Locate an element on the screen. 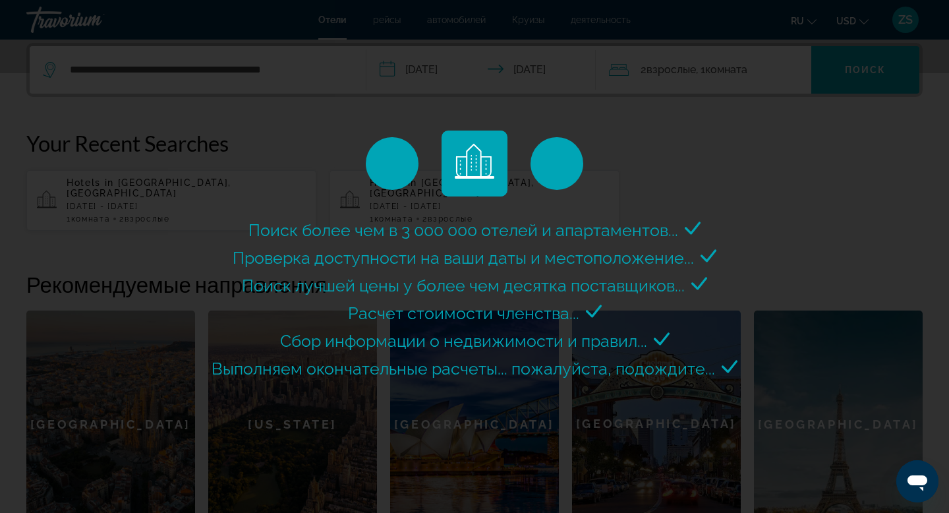 The image size is (949, 513). span: Поиск более чем в 3 000 000 отелей и апартаментов... is located at coordinates (463, 230).